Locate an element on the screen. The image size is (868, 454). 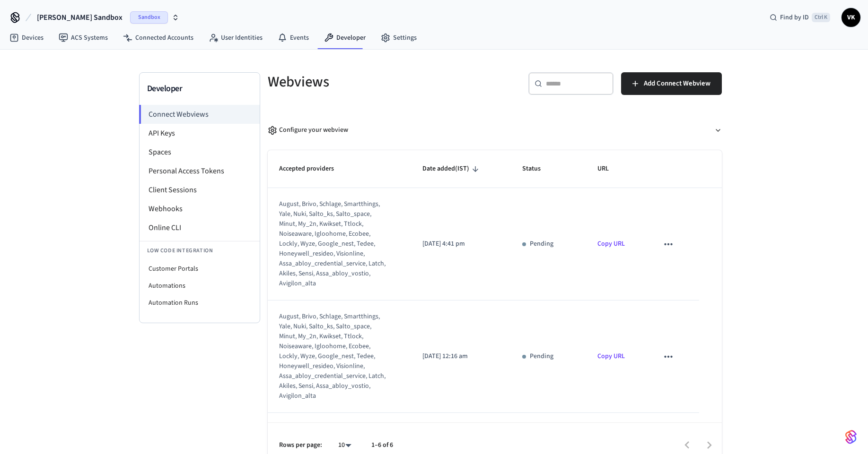
li: Personal Access Tokens is located at coordinates (200, 171).